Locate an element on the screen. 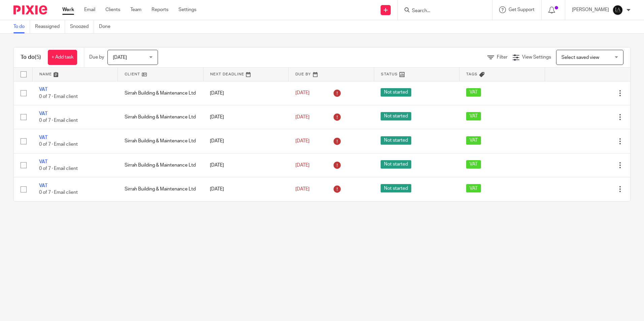 This screenshot has height=321, width=644. a: Settings is located at coordinates (187, 10).